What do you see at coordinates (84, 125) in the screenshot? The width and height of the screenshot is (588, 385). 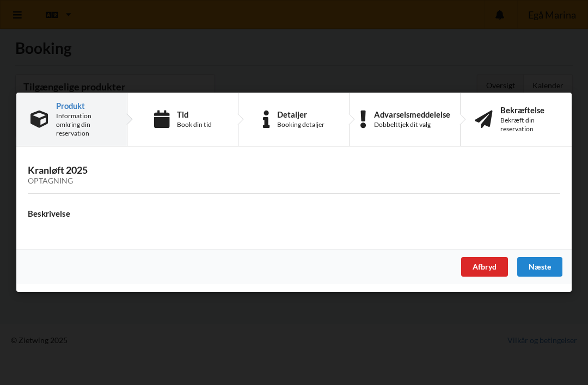 I see `div: Information omkring din reservation` at bounding box center [84, 125].